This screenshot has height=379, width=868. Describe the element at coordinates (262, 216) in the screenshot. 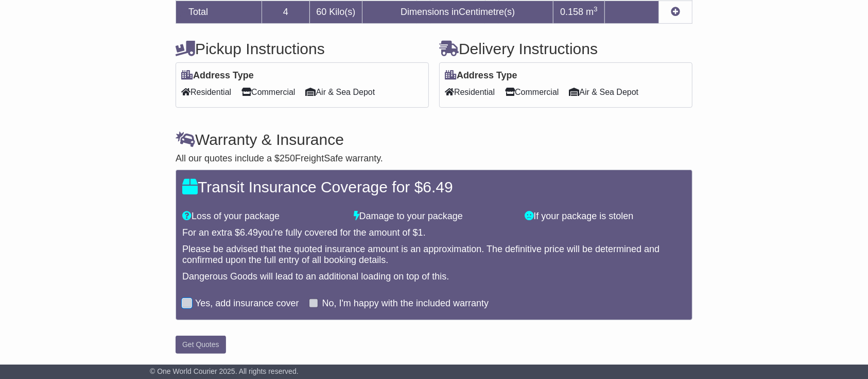

I see `div: Loss of your package` at that location.